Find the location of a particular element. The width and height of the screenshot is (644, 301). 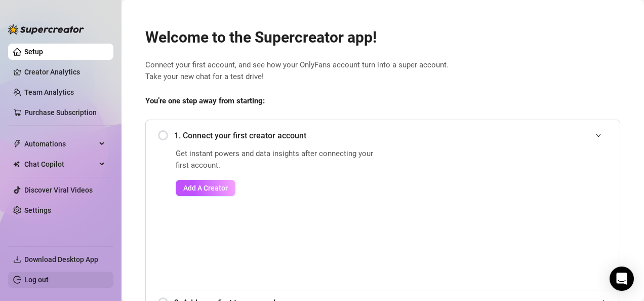

a: Add A Creator is located at coordinates (277, 188).